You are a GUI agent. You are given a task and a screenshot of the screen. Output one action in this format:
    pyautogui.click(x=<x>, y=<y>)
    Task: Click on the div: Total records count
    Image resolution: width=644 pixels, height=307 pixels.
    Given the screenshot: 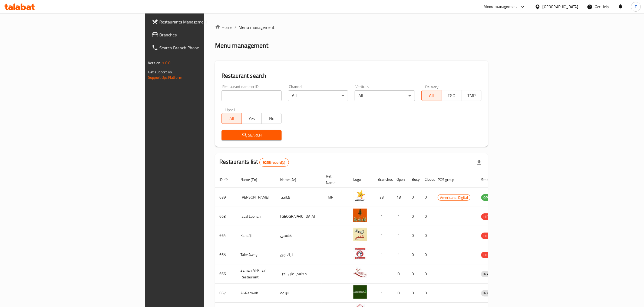 What is the action you would take?
    pyautogui.click(x=274, y=163)
    